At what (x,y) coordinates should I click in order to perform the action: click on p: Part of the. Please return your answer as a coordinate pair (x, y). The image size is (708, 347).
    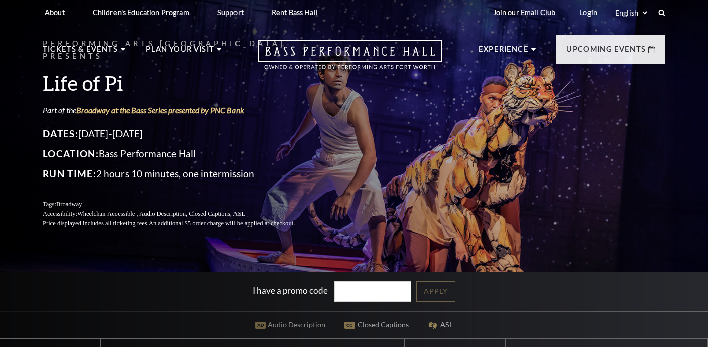
    Looking at the image, I should click on (181, 111).